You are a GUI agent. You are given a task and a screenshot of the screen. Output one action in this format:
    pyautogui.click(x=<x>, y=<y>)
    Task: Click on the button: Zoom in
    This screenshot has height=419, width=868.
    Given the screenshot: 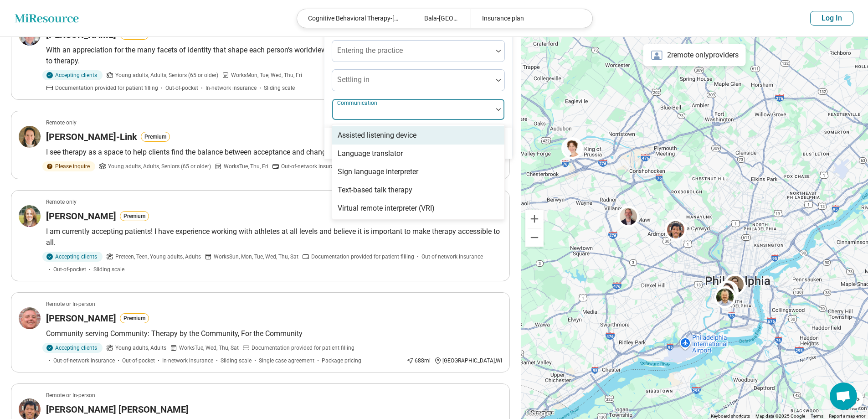 What is the action you would take?
    pyautogui.click(x=535, y=219)
    